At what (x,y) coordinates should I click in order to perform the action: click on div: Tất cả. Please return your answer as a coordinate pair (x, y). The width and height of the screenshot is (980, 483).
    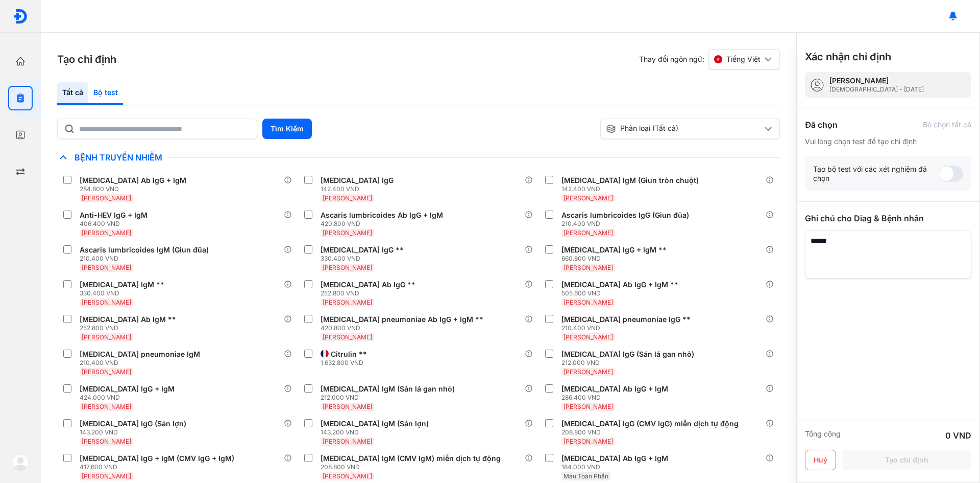
    Looking at the image, I should click on (72, 94).